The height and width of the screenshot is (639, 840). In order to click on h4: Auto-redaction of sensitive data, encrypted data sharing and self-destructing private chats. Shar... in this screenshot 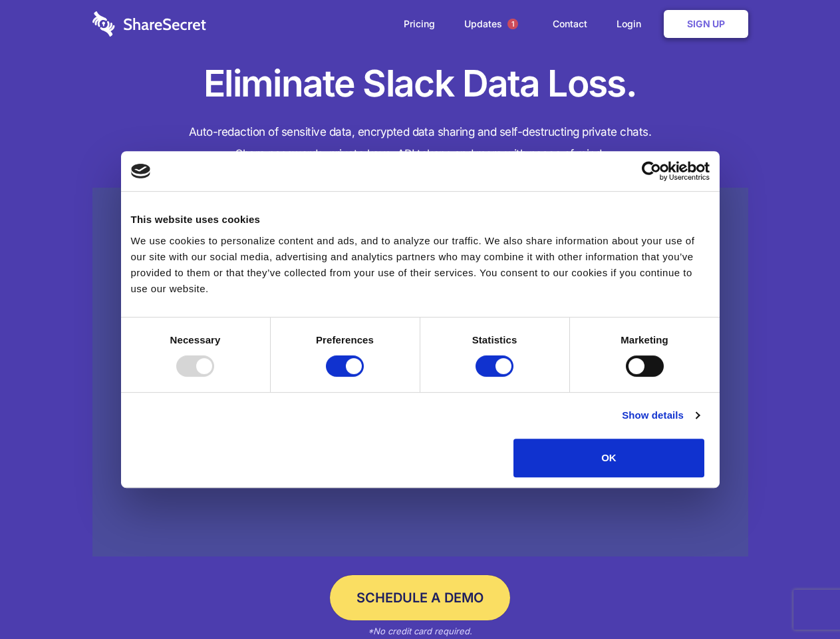, I will do `click(420, 143)`.